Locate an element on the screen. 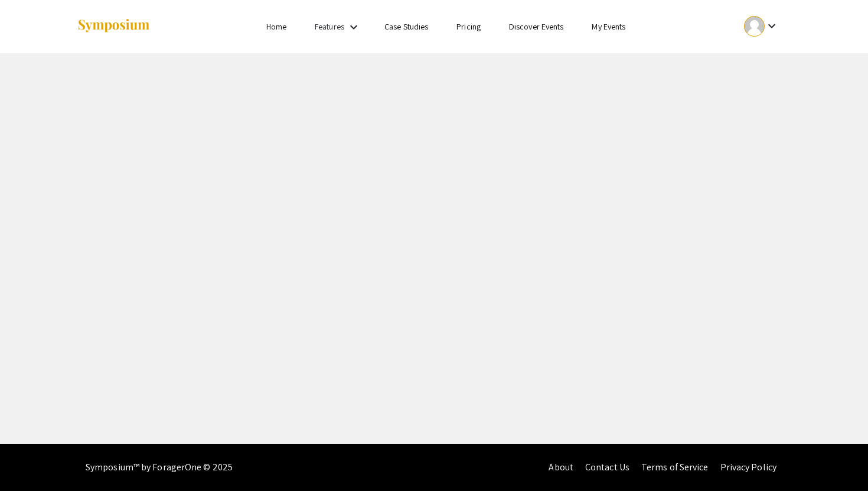 This screenshot has width=868, height=491. a: About is located at coordinates (561, 467).